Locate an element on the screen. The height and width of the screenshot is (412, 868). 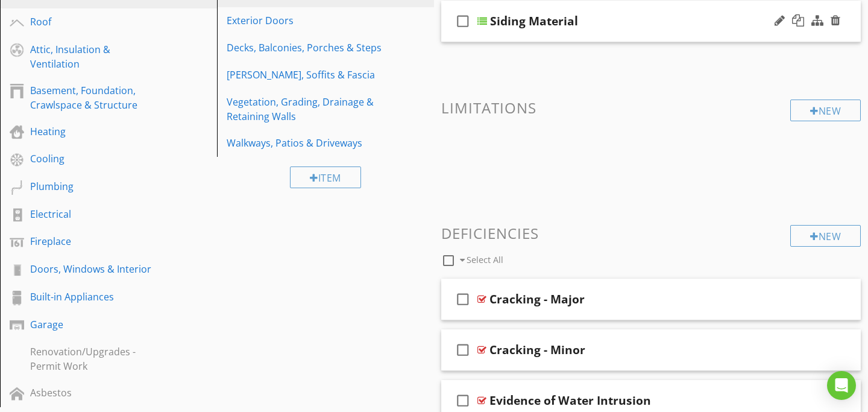
div: Attic, Insulation & Ventilation is located at coordinates (95, 57).